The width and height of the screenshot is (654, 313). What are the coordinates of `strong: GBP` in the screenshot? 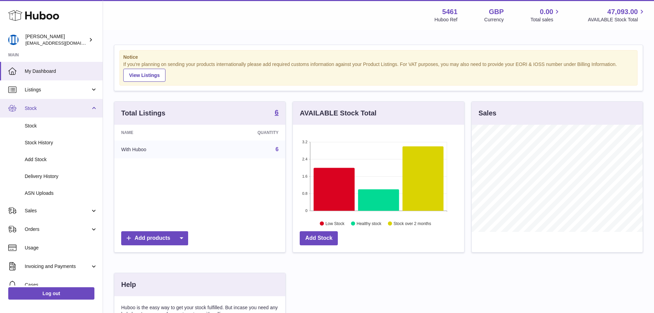 It's located at (496, 12).